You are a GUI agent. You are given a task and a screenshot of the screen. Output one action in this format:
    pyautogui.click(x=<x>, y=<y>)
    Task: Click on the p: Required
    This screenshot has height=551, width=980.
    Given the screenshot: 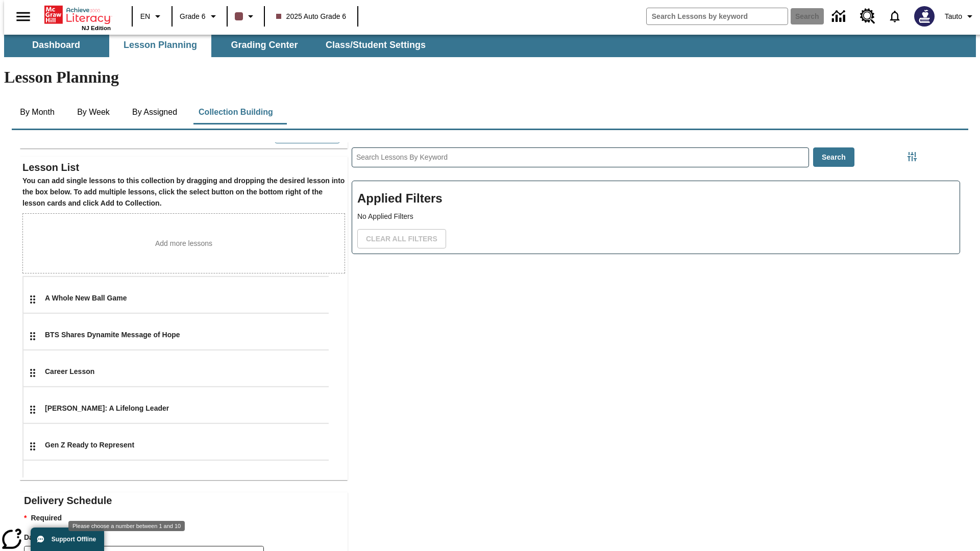 What is the action you would take?
    pyautogui.click(x=186, y=518)
    